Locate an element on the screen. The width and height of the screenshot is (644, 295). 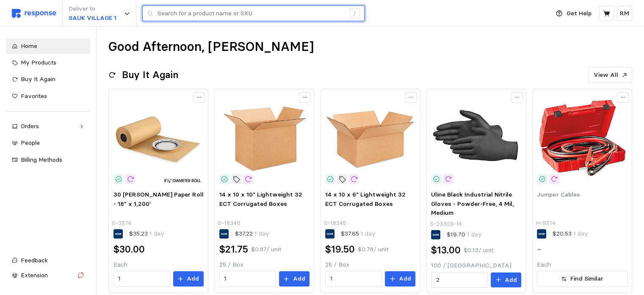
p: H-9514 is located at coordinates (546, 223).